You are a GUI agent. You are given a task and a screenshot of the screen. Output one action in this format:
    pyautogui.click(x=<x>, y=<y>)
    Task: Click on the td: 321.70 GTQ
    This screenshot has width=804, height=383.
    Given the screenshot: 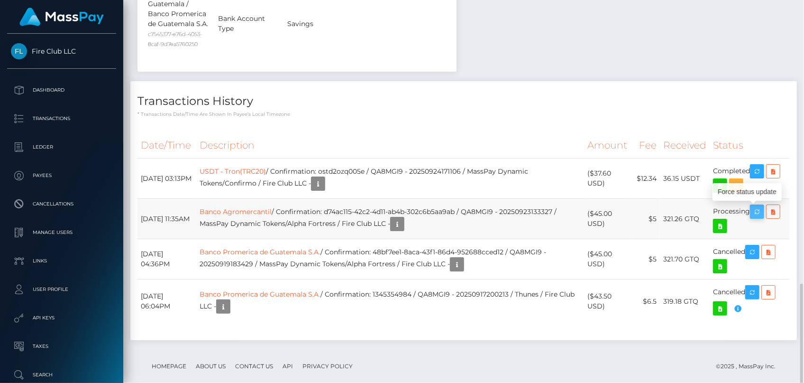 What is the action you would take?
    pyautogui.click(x=684, y=259)
    